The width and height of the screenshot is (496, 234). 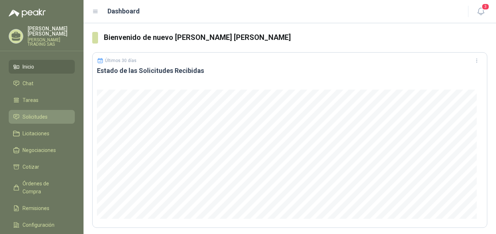 I want to click on span: Inicio, so click(x=28, y=67).